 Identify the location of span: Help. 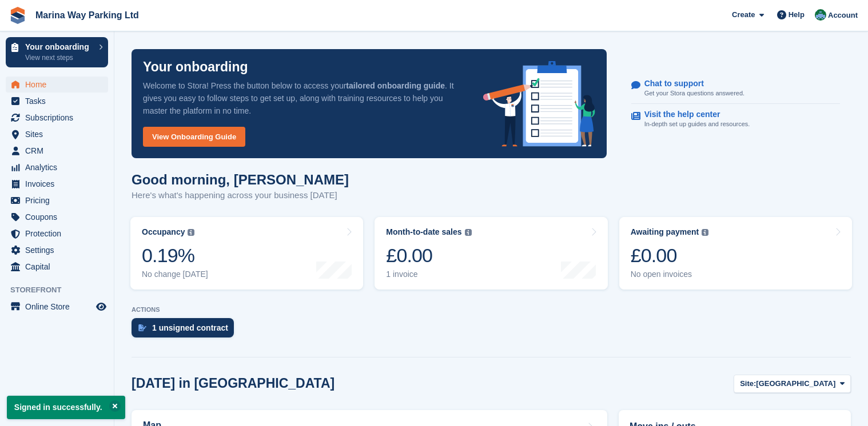
(796, 15).